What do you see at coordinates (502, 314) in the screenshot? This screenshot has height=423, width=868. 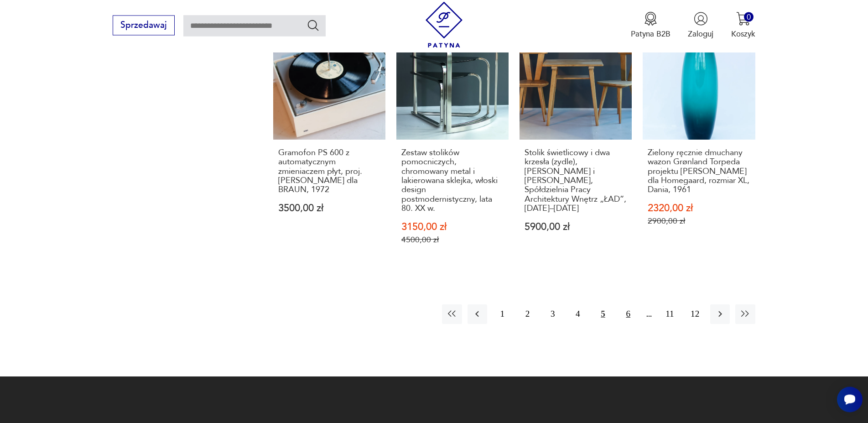 I see `button: 1` at bounding box center [502, 314].